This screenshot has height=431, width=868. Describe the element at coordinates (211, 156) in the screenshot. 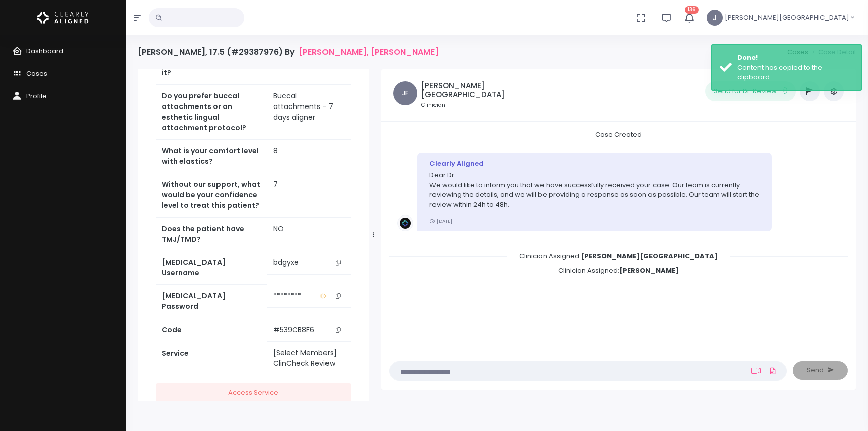

I see `th: What is your comfort level with elastics?` at that location.